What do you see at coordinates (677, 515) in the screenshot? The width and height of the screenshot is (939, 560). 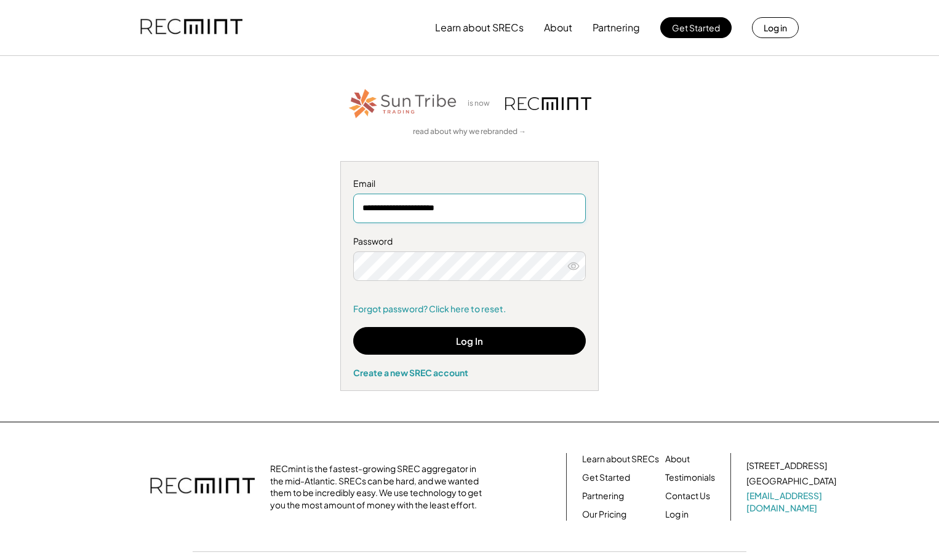 I see `a: Log in` at bounding box center [677, 515].